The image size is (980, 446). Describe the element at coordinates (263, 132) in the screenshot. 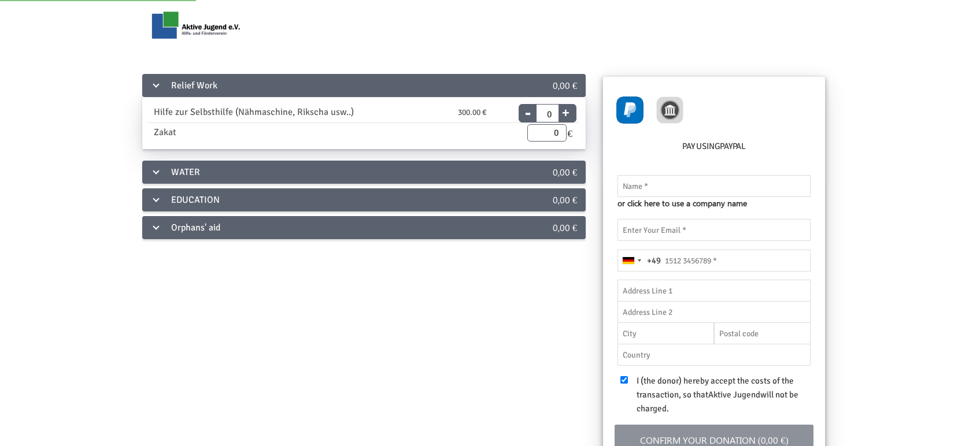

I see `div: Zakat` at that location.